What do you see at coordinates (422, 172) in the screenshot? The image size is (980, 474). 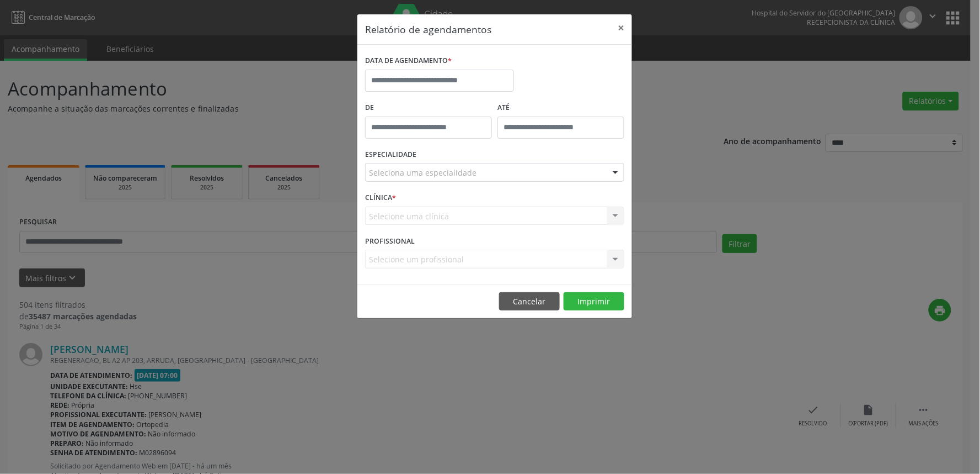 I see `span: Seleciona uma especialidade` at bounding box center [422, 172].